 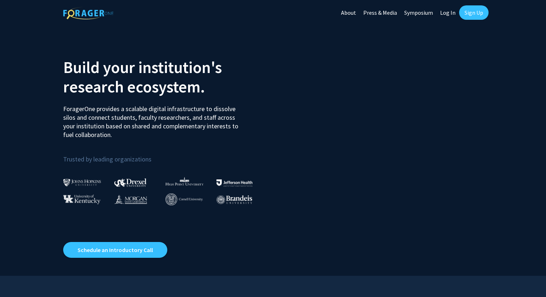 What do you see at coordinates (166, 77) in the screenshot?
I see `h2: Build your institution's research ecosystem.` at bounding box center [166, 77].